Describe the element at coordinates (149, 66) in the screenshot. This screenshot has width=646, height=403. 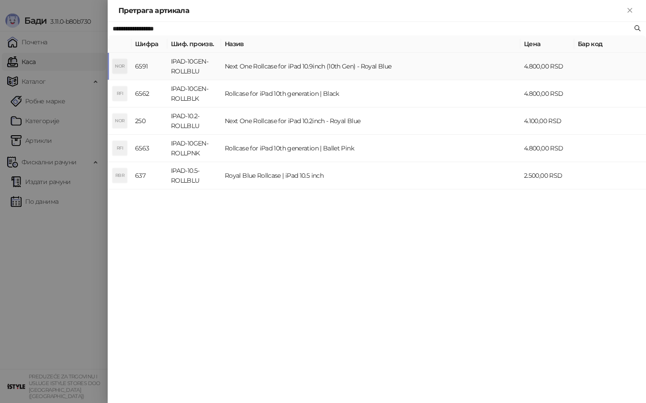
I see `td: 6591` at that location.